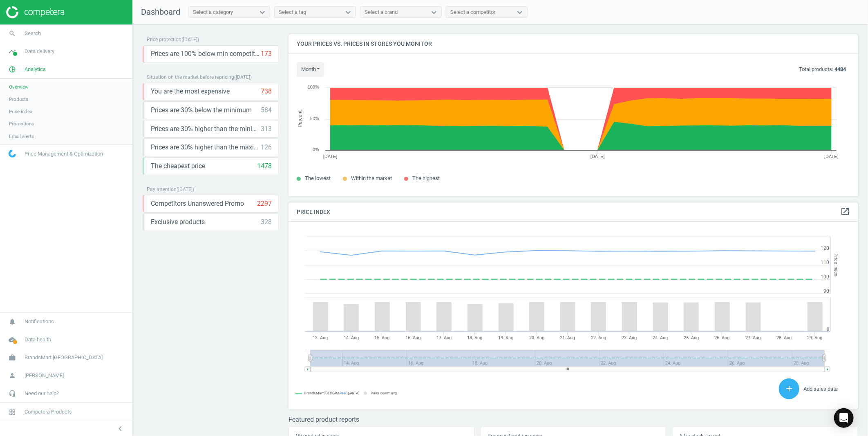  I want to click on button: chevron_left, so click(120, 429).